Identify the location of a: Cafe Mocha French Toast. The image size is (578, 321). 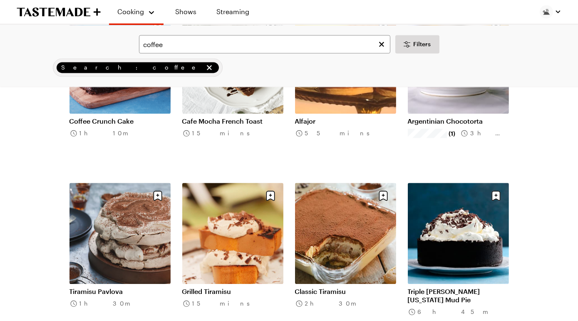
(233, 121).